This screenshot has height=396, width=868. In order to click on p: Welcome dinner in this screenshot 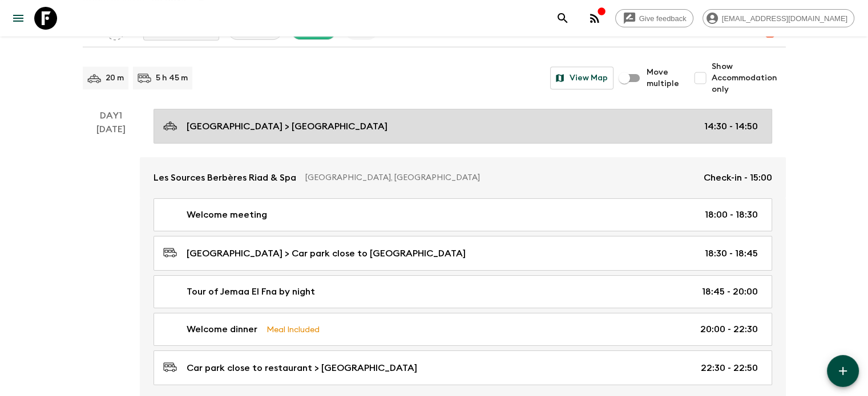, I will do `click(221, 330)`.